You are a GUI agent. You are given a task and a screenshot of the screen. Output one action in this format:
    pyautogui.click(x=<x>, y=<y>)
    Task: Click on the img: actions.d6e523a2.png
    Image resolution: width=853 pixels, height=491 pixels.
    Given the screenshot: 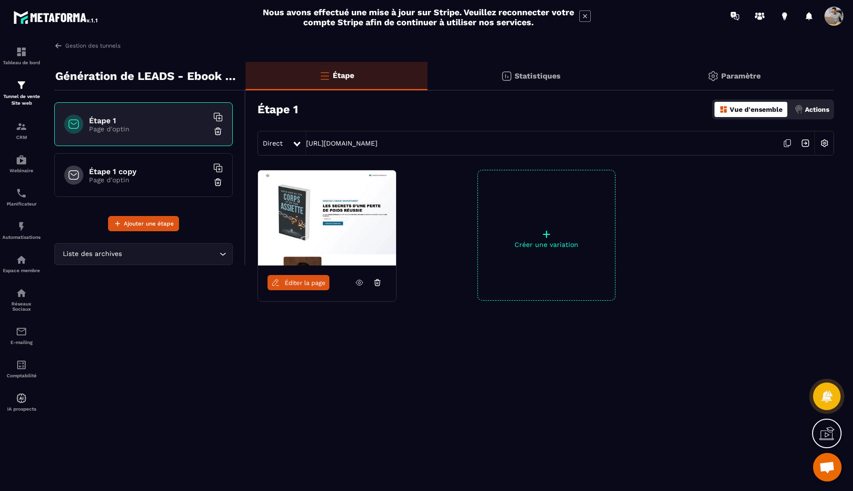 What is the action you would take?
    pyautogui.click(x=798, y=109)
    